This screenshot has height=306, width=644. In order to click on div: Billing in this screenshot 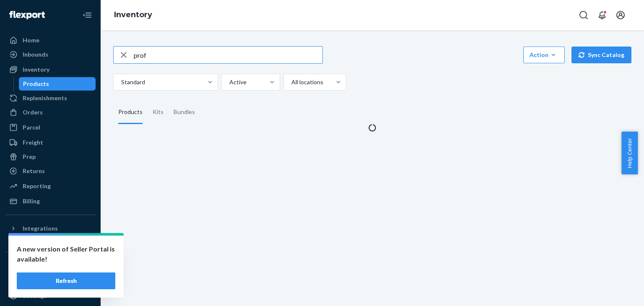, I will do `click(31, 201)`.